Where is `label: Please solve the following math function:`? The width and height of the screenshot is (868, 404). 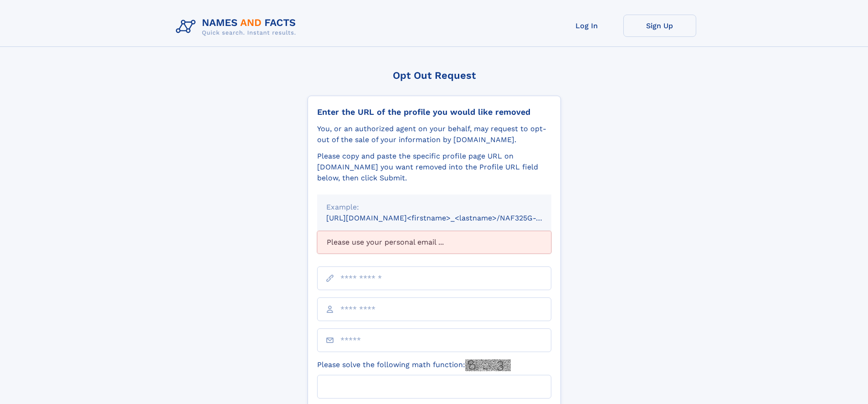 label: Please solve the following math function: is located at coordinates (414, 365).